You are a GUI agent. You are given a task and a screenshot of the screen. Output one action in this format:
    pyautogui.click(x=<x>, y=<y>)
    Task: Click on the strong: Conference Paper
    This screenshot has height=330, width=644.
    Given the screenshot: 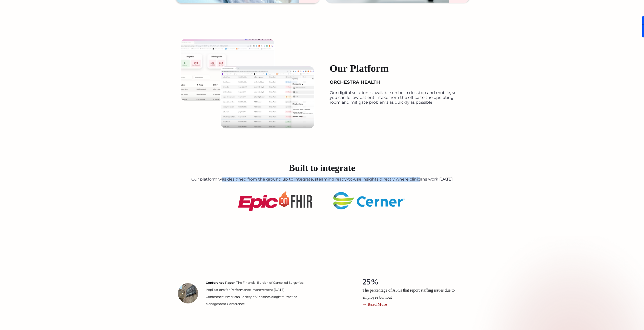 What is the action you would take?
    pyautogui.click(x=220, y=282)
    